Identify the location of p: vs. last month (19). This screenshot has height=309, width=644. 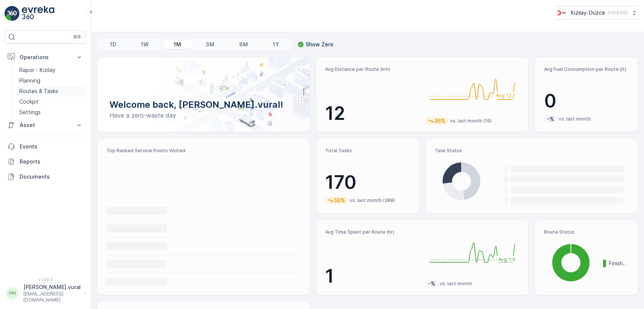
(471, 121).